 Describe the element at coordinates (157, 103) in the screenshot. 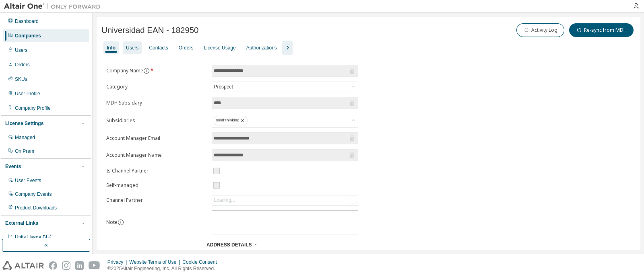

I see `label: MDH Subsidary` at that location.